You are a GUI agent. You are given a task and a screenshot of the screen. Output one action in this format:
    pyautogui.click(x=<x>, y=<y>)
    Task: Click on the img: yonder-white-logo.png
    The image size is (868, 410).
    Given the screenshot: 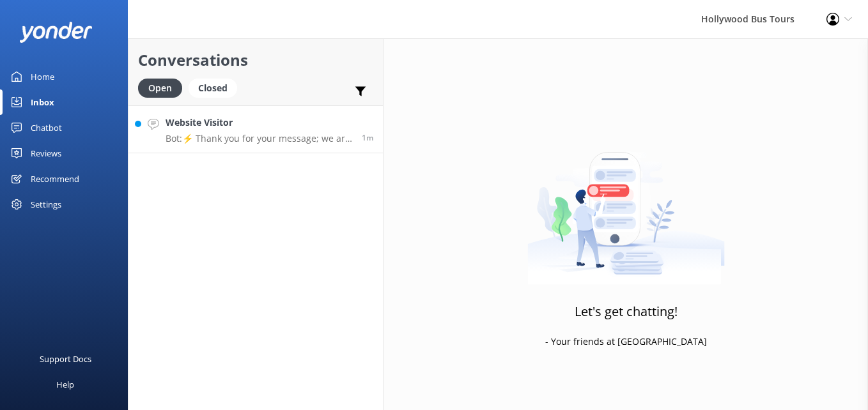 What is the action you would take?
    pyautogui.click(x=56, y=32)
    